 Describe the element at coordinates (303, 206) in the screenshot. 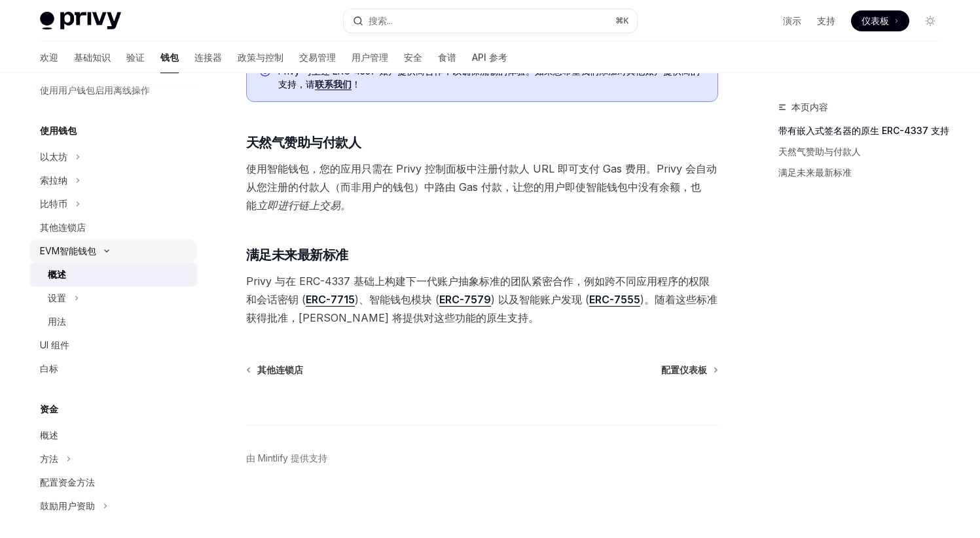

I see `font: 立即进行链上交易。` at that location.